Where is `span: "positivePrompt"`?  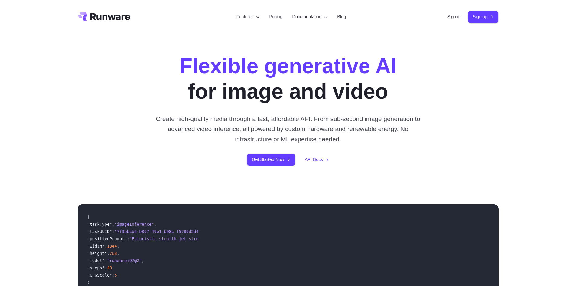 span: "positivePrompt" is located at coordinates (107, 238).